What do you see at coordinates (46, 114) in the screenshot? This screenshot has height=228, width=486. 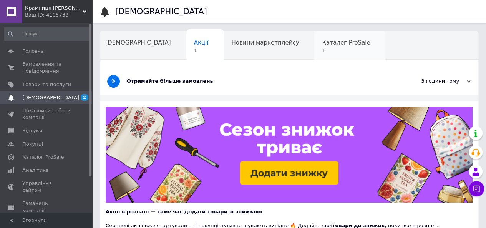 I see `span: Показники роботи компанії` at bounding box center [46, 114].